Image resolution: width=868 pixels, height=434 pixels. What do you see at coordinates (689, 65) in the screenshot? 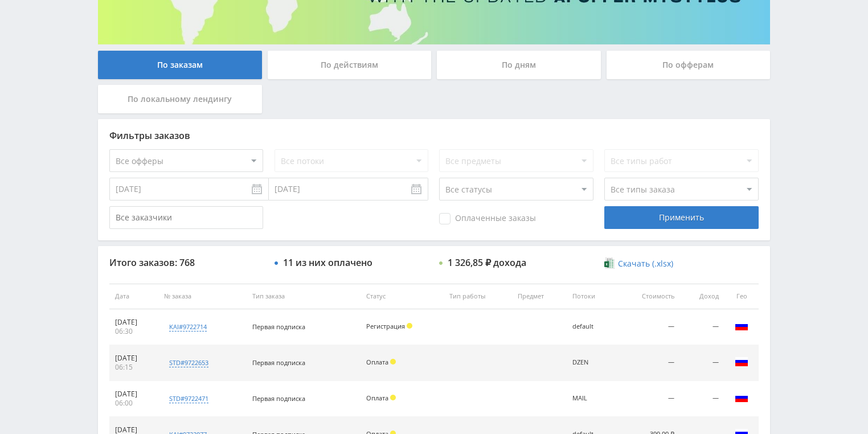
I see `div: По офферам` at bounding box center [689, 65].